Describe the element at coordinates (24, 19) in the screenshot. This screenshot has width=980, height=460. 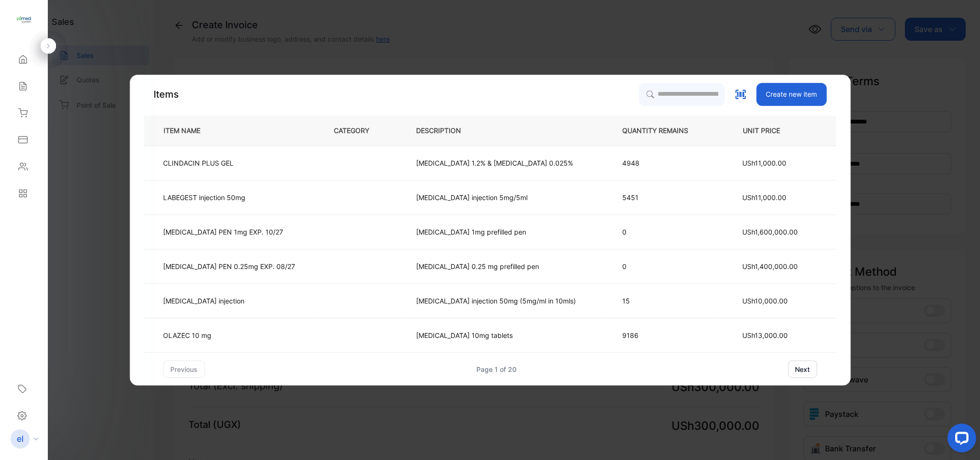
I see `img: logo` at that location.